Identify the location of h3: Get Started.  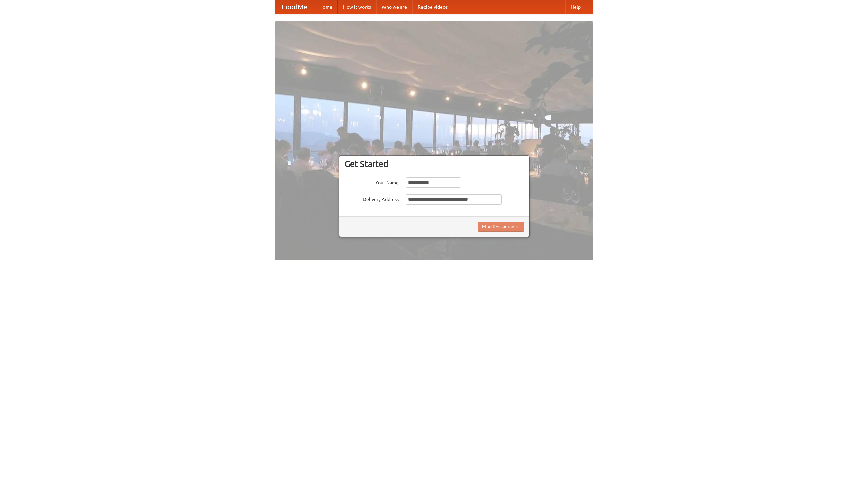
(434, 164).